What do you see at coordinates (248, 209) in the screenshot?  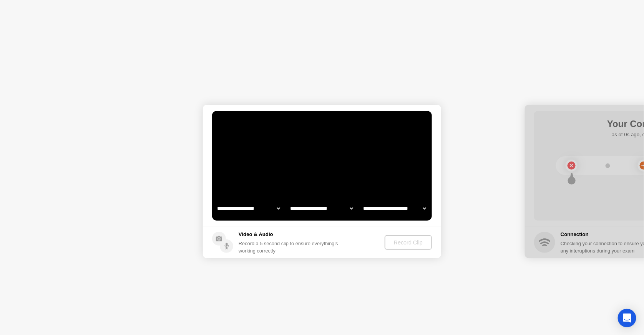 I see `select: Available cameras` at bounding box center [248, 209].